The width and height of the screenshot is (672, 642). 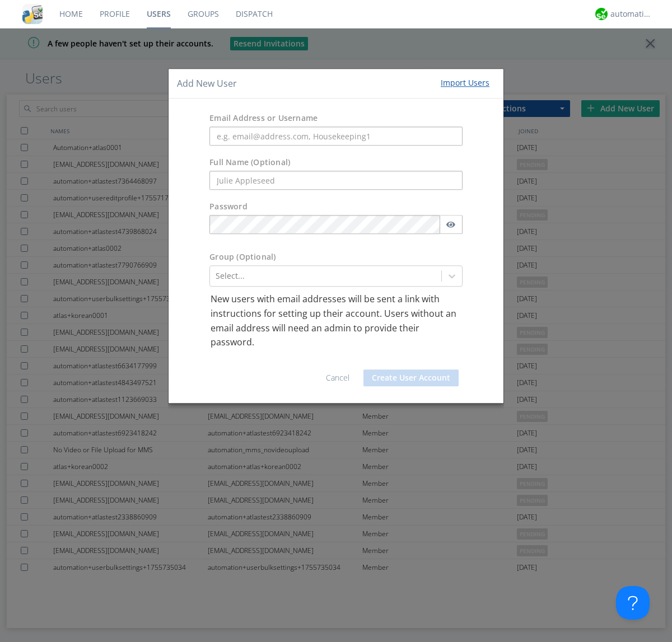 What do you see at coordinates (207, 84) in the screenshot?
I see `h4: Add New User` at bounding box center [207, 84].